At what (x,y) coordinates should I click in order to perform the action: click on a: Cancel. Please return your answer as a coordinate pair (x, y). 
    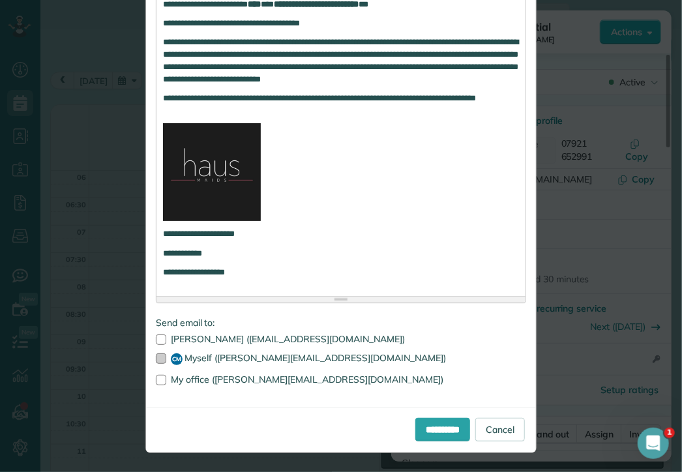
    Looking at the image, I should click on (500, 430).